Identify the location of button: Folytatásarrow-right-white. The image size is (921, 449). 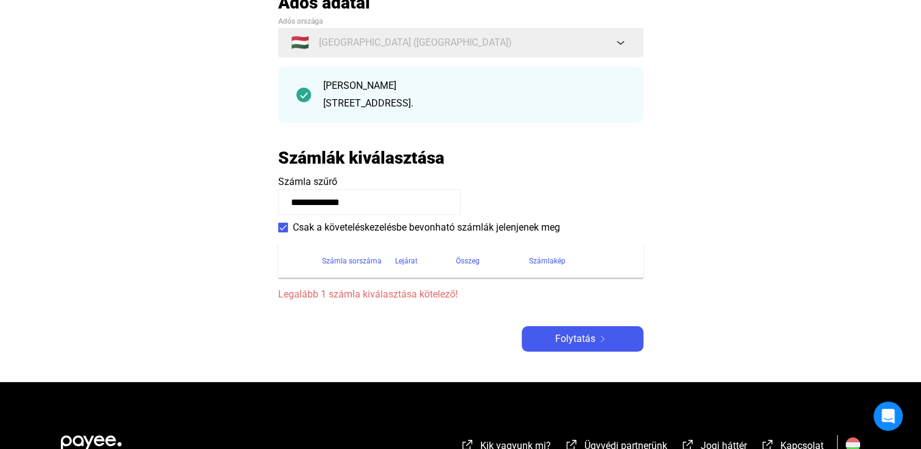
(583, 339).